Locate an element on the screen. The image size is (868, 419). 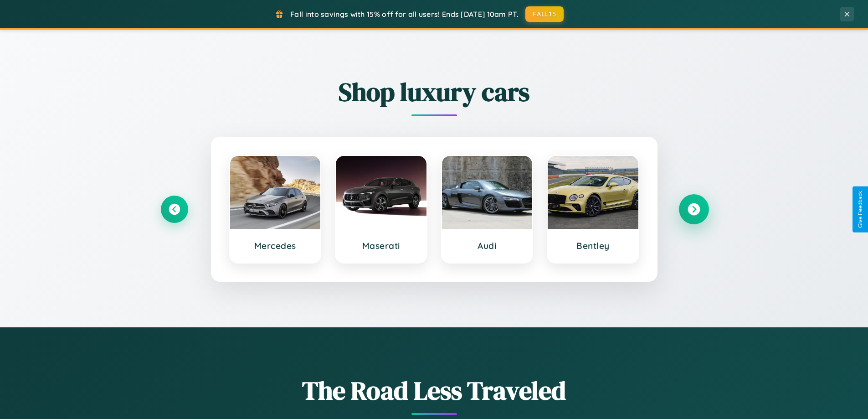
div: Give Feedback is located at coordinates (860, 210).